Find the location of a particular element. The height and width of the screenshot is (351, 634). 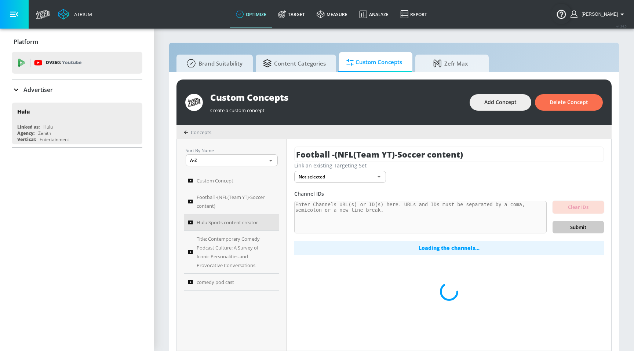

div: Zenith is located at coordinates (44, 133).